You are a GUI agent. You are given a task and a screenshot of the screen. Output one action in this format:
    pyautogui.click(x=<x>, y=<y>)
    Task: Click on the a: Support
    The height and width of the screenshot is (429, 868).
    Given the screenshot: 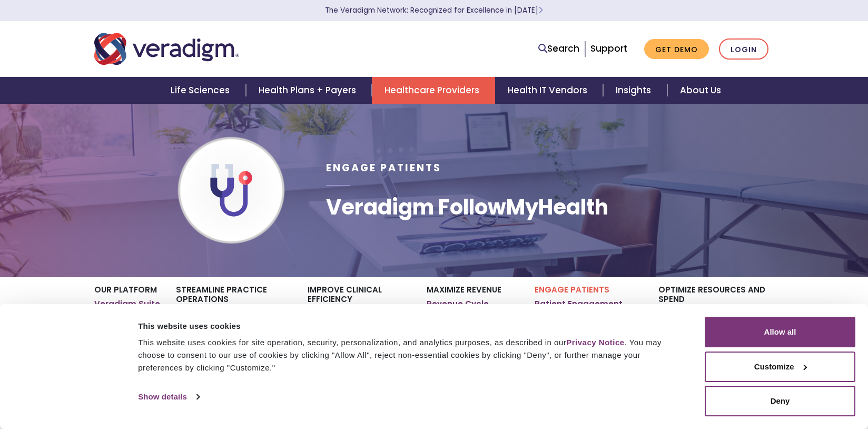 What is the action you would take?
    pyautogui.click(x=609, y=49)
    